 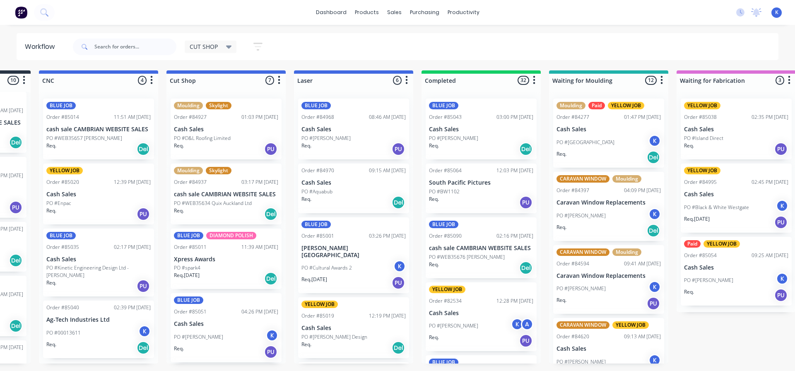 I want to click on div: Order #85043, so click(x=445, y=117).